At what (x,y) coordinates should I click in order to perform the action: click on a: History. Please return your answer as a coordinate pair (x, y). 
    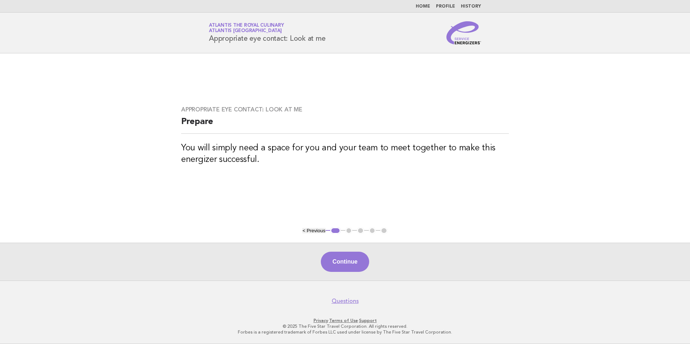
    Looking at the image, I should click on (471, 6).